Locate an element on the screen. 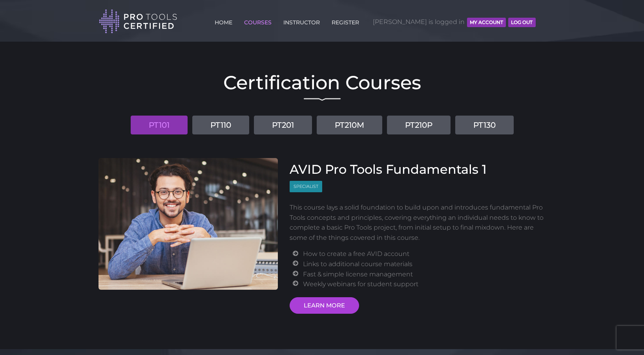  a: INSTRUCTOR is located at coordinates (301, 21).